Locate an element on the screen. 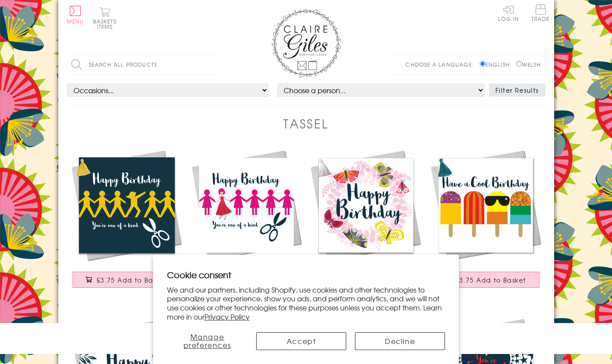 This screenshot has height=364, width=612. img: Birthday Card, Paperchain Girls, Embellished with a colourful tassel is located at coordinates (246, 205).